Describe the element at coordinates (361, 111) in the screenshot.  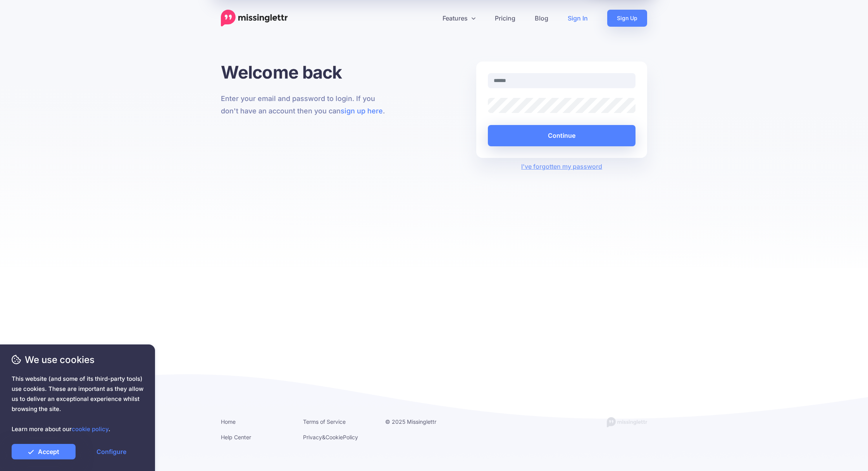
I see `a: sign up here` at that location.